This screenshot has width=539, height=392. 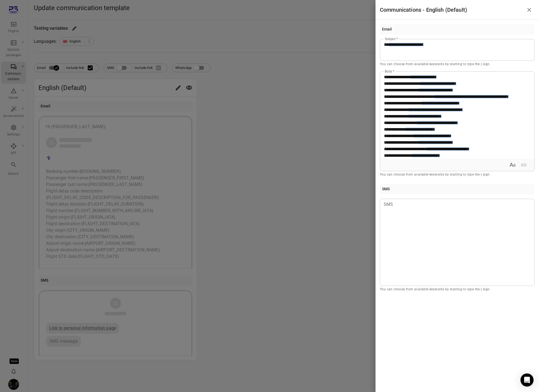 I want to click on div: Rich text formatting, so click(x=518, y=165).